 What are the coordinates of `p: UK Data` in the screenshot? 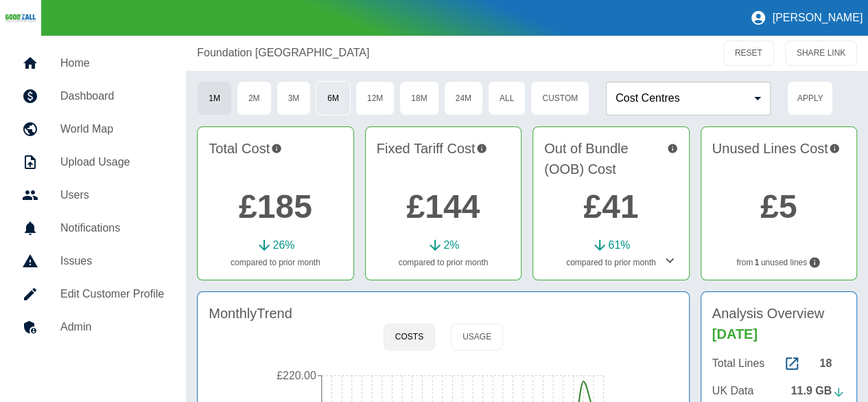 It's located at (733, 390).